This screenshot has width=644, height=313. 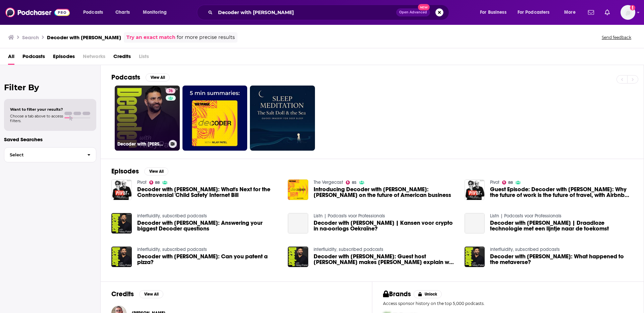 What do you see at coordinates (50, 139) in the screenshot?
I see `p: Saved Searches` at bounding box center [50, 139].